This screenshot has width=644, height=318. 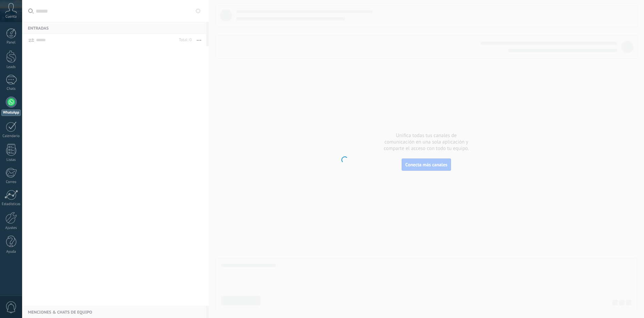 I want to click on span: Cuenta, so click(x=11, y=17).